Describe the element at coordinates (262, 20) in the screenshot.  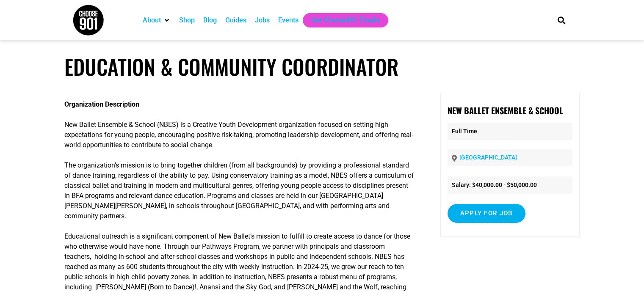
I see `a: Jobs` at that location.